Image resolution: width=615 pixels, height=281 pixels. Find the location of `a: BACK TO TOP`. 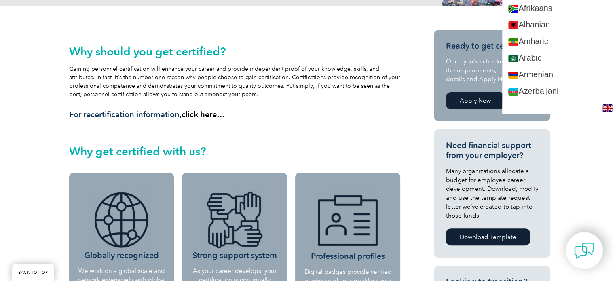

a: BACK TO TOP is located at coordinates (33, 273).